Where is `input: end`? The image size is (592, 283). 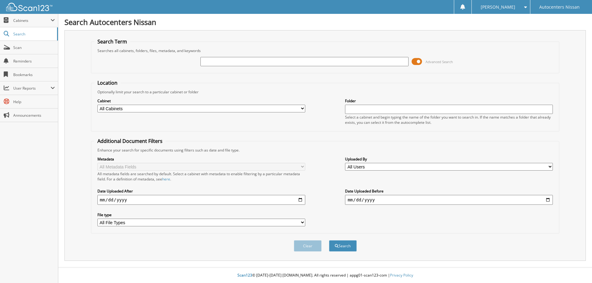 input: end is located at coordinates (449, 200).